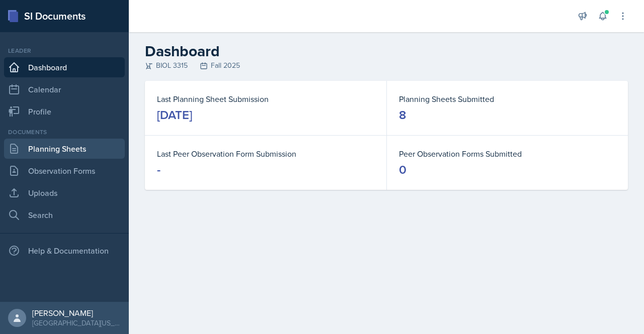  I want to click on a: Dashboard, so click(64, 68).